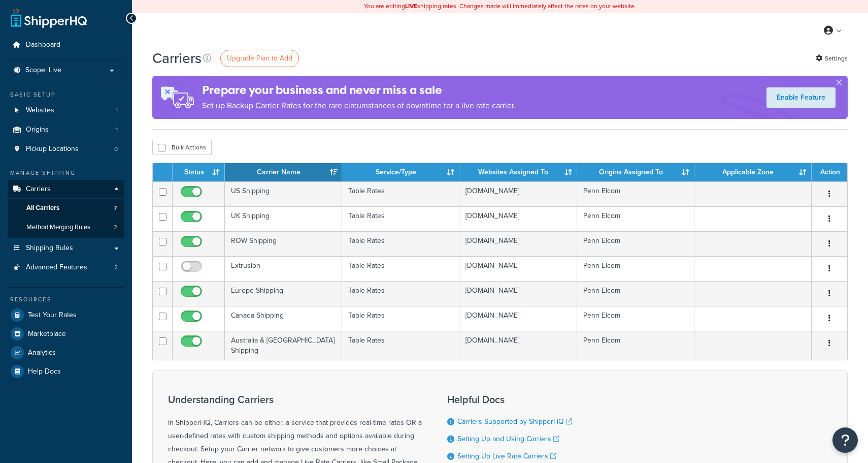  I want to click on li: Test Your Rates, so click(66, 314).